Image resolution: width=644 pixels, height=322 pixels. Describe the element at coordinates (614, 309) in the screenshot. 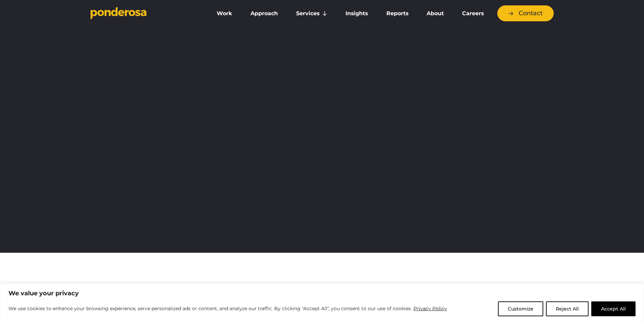

I see `button: Accept All` at that location.